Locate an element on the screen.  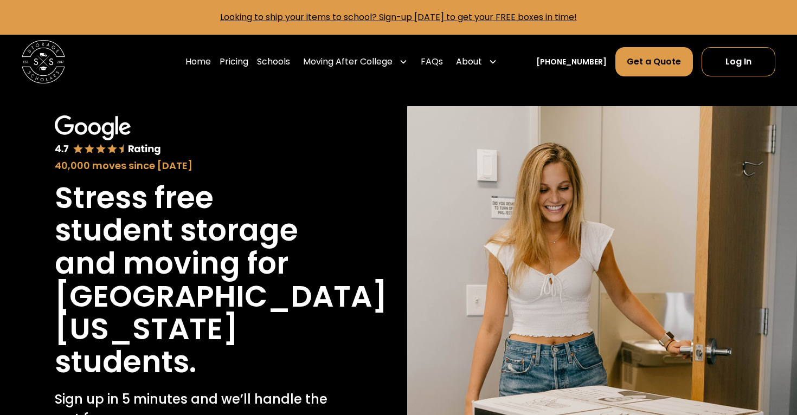
img: Storage Scholars main logo is located at coordinates (43, 62).